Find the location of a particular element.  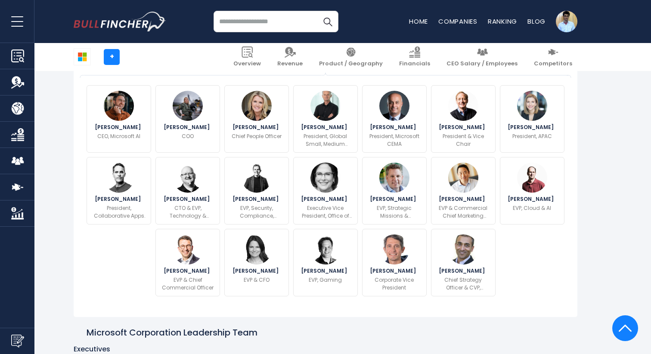

p: Executive Vice President, Office of Strategy and Transformation is located at coordinates (325, 212).